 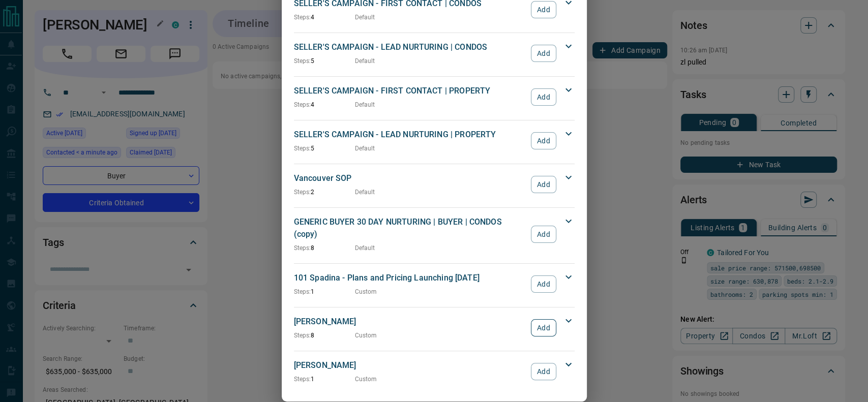 I want to click on p: SELLER'S CAMPAIGN - LEAD NURTURING | PROPERTY, so click(x=410, y=134).